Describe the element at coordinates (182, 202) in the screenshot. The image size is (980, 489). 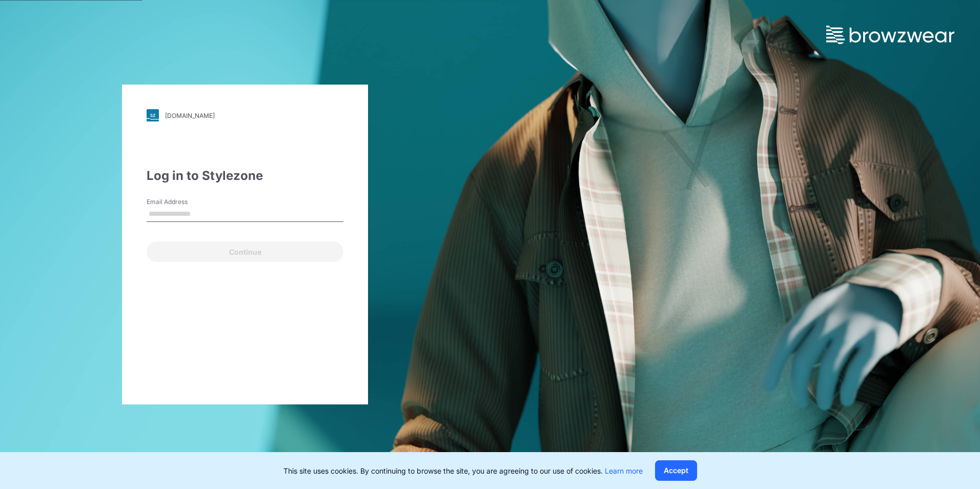
I see `label: Email Address` at that location.